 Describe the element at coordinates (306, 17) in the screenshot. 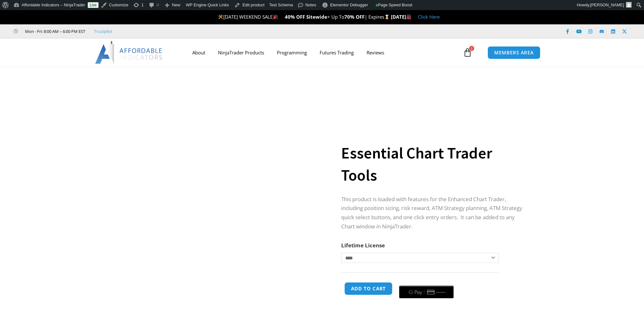

I see `strong: 40% OFF Sitewide` at that location.